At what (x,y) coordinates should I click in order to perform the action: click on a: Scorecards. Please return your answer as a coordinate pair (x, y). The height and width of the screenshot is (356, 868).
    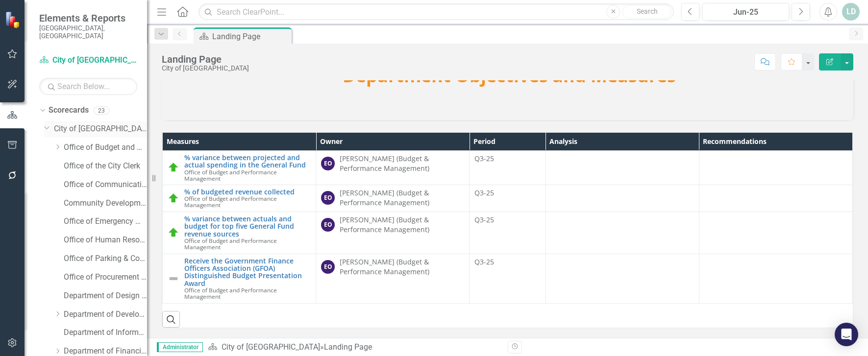
    Looking at the image, I should click on (69, 110).